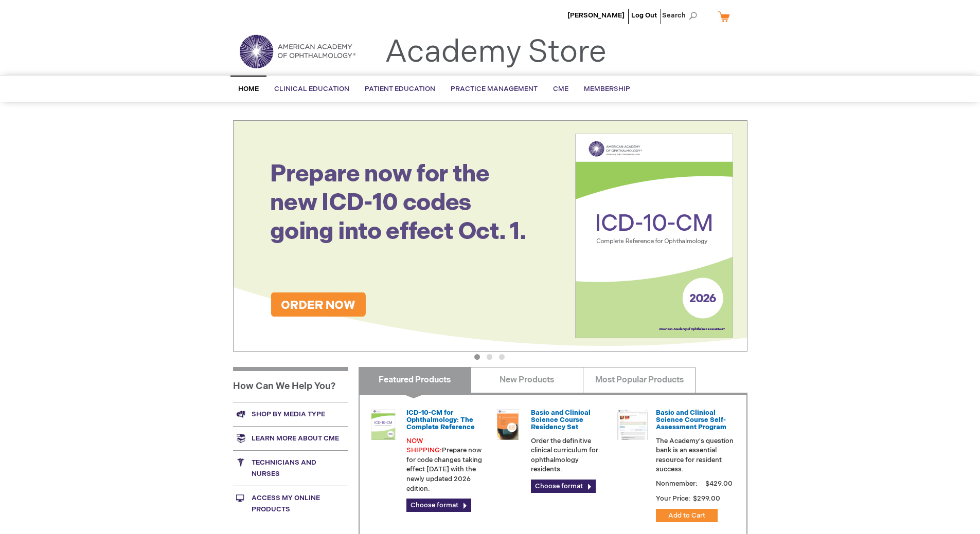  Describe the element at coordinates (691, 420) in the screenshot. I see `a: Basic and Clinical Science Course Self-Assessment Program` at that location.